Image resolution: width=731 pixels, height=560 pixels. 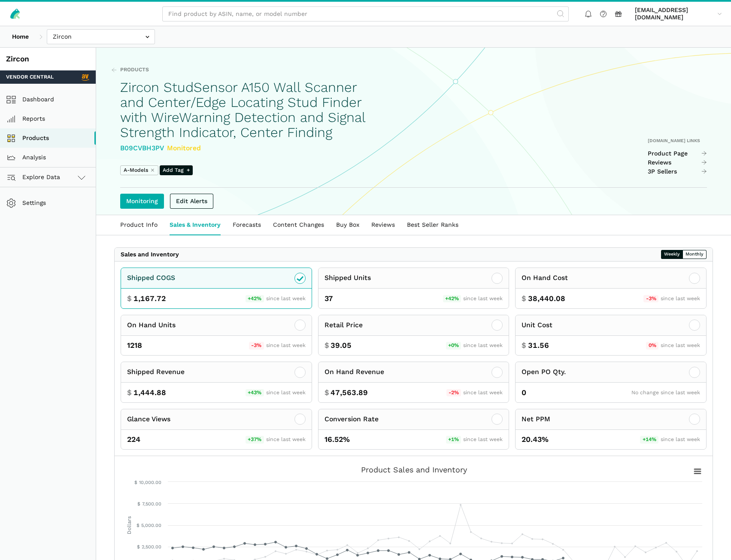 What do you see at coordinates (535, 439) in the screenshot?
I see `span: 20.43%` at bounding box center [535, 439].